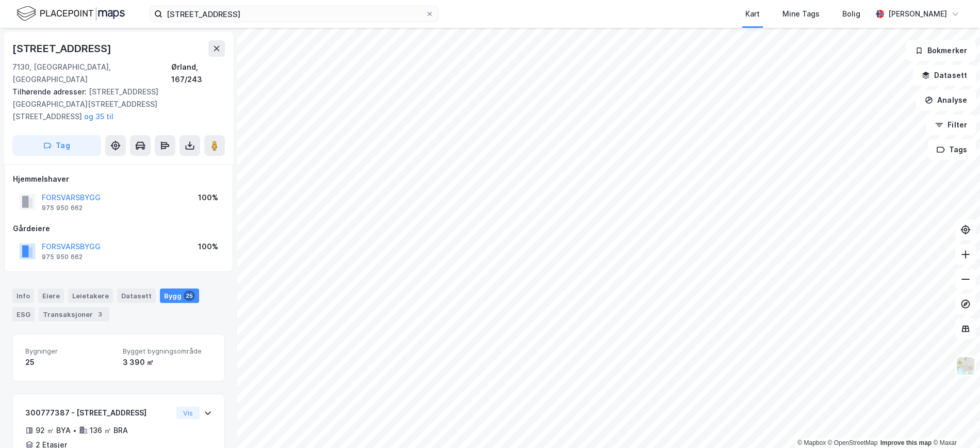 The image size is (980, 448). What do you see at coordinates (53, 430) in the screenshot?
I see `div: 92 ㎡ BYA` at bounding box center [53, 430].